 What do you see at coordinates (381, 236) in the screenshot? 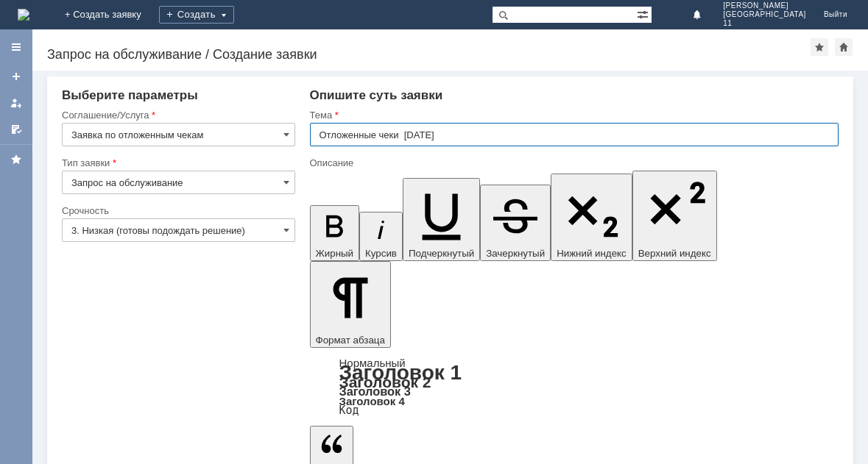
I see `button: Курсив` at bounding box center [381, 236].